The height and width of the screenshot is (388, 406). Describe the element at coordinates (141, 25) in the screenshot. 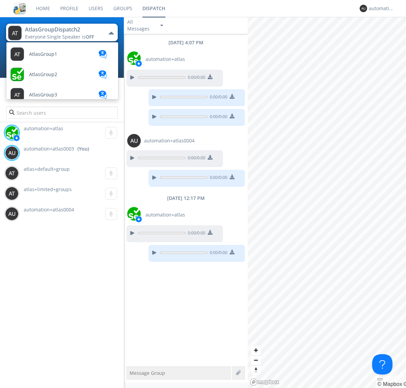

I see `div: All Messages` at that location.